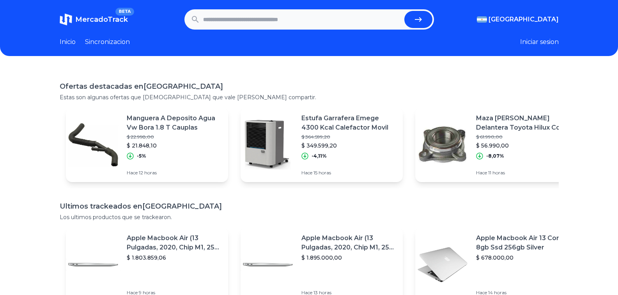 The height and width of the screenshot is (295, 618). I want to click on p: -5%, so click(141, 156).